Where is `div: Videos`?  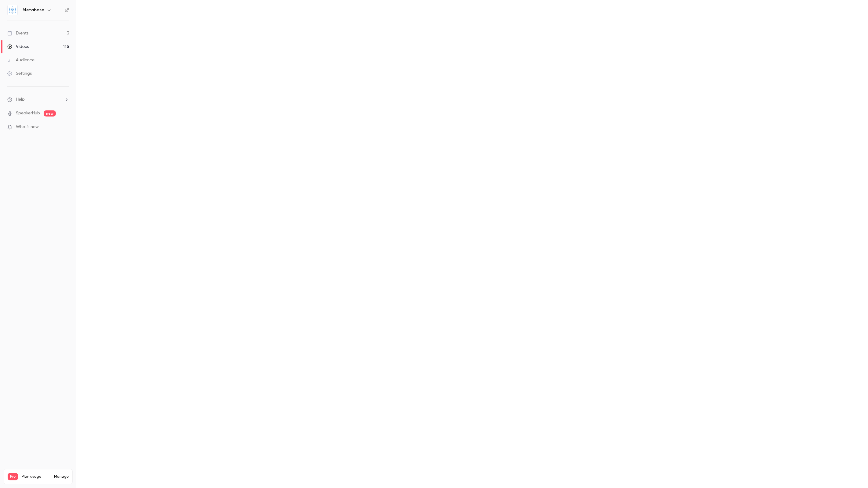
div: Videos is located at coordinates (18, 47).